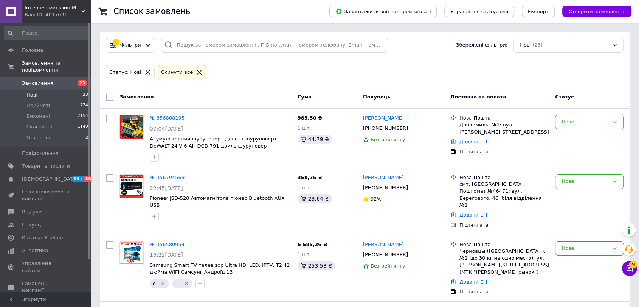 This screenshot has width=639, height=307. What do you see at coordinates (315, 139) in the screenshot?
I see `div: 44.79 ₴` at bounding box center [315, 139].